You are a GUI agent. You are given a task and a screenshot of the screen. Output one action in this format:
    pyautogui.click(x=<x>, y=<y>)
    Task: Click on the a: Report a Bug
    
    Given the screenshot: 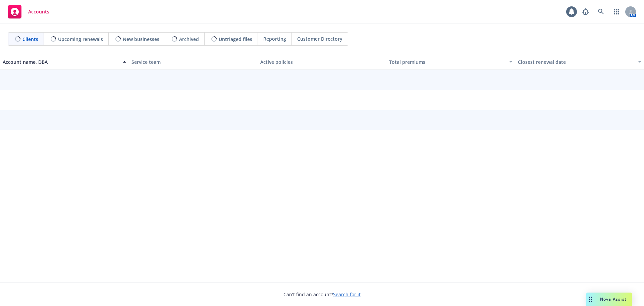 What is the action you would take?
    pyautogui.click(x=586, y=12)
    